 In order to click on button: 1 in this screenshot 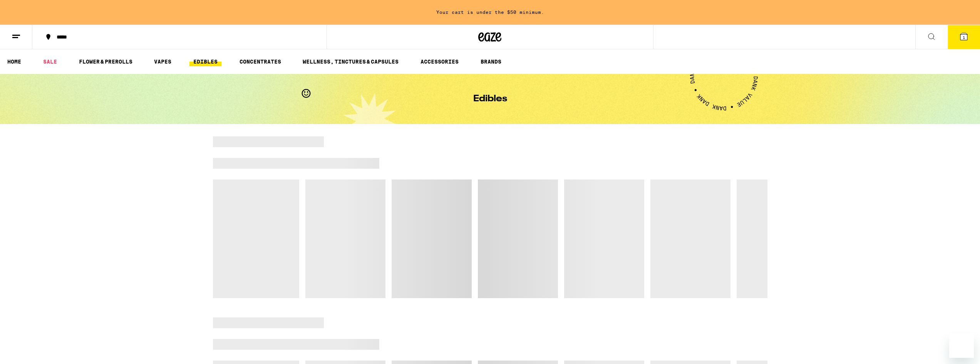, I will do `click(963, 37)`.